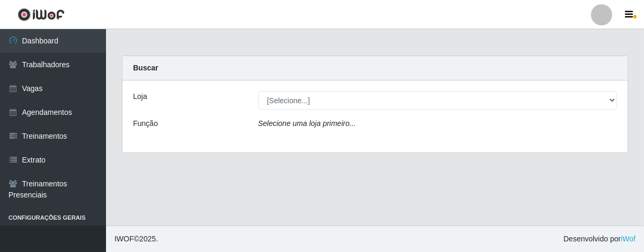 This screenshot has width=644, height=252. What do you see at coordinates (140, 96) in the screenshot?
I see `label: Loja` at bounding box center [140, 96].